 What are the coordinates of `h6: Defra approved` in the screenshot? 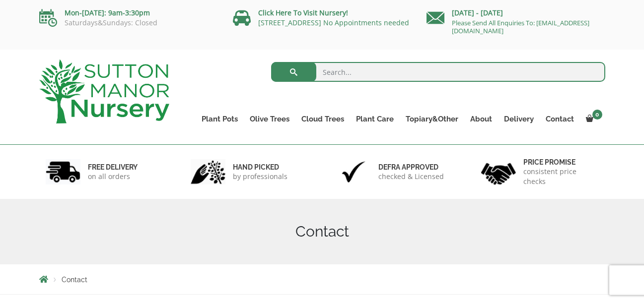 It's located at (411, 167).